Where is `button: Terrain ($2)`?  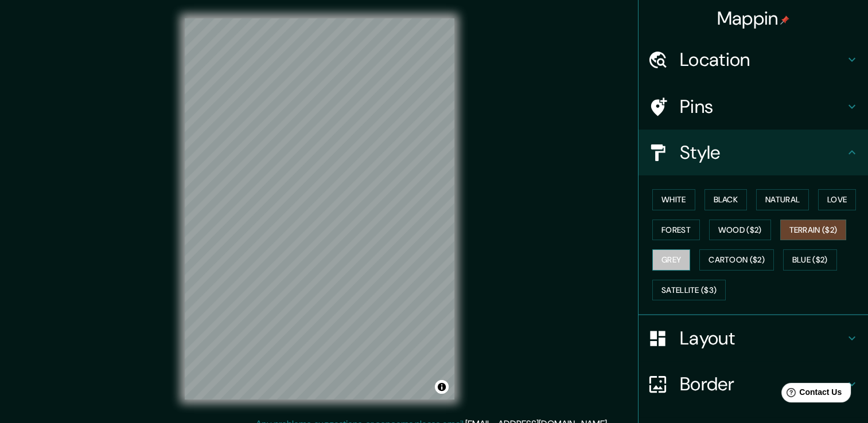
button: Terrain ($2) is located at coordinates (814, 230).